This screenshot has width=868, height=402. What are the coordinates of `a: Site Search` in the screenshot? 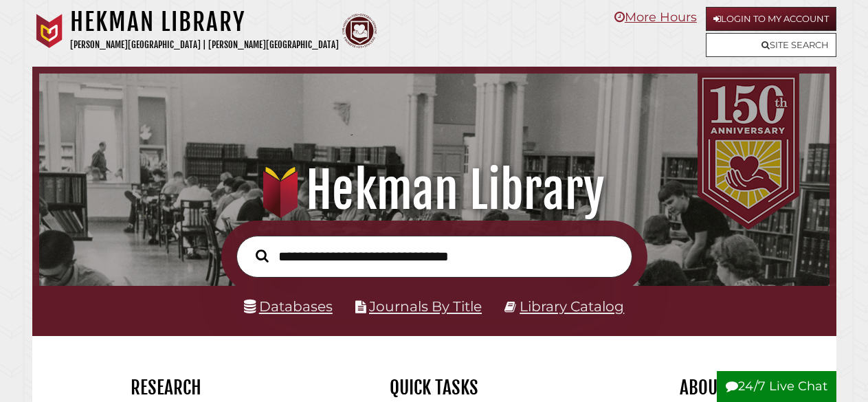 It's located at (771, 44).